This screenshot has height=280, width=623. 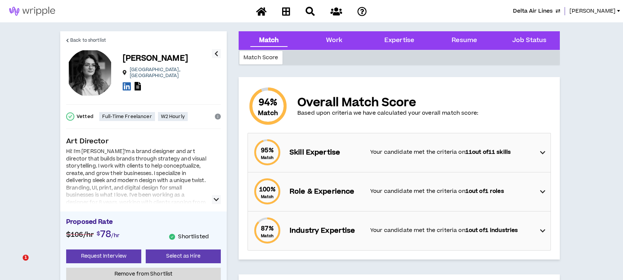 I want to click on button: Delta Air Lines, so click(x=536, y=11).